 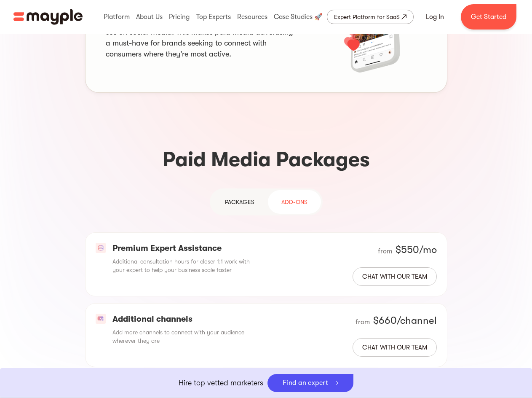 I want to click on h3: Paid Media Packages, so click(x=266, y=160).